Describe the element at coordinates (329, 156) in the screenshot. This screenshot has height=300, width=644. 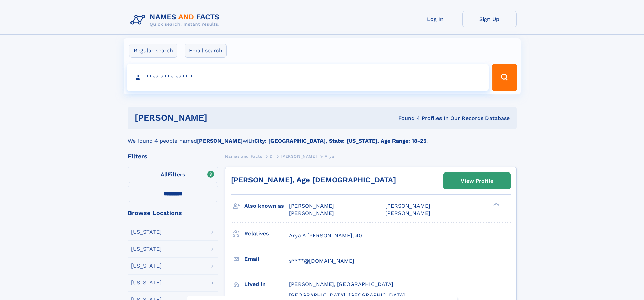
I see `span: Arya` at that location.